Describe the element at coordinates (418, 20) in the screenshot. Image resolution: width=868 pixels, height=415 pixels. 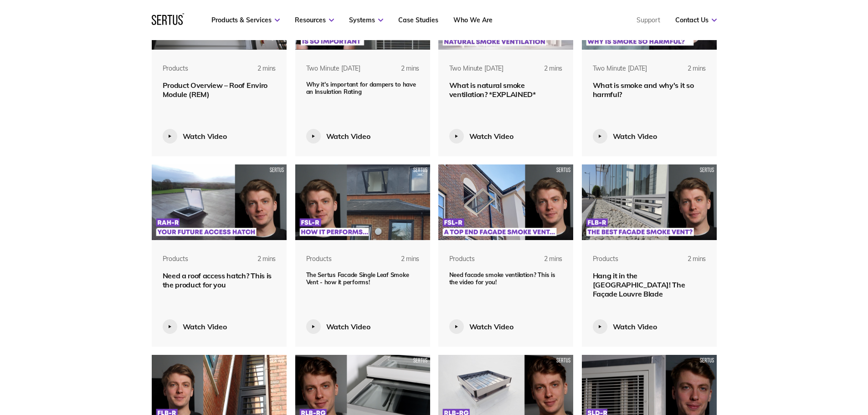
I see `a: Case Studies` at that location.